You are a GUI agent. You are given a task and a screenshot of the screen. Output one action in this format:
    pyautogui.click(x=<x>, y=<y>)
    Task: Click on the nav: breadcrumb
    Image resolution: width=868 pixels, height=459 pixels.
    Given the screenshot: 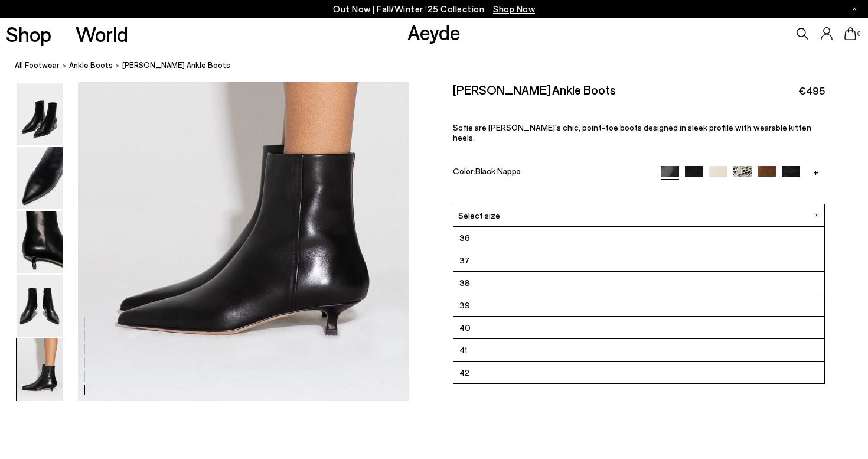 What is the action you would take?
    pyautogui.click(x=441, y=65)
    